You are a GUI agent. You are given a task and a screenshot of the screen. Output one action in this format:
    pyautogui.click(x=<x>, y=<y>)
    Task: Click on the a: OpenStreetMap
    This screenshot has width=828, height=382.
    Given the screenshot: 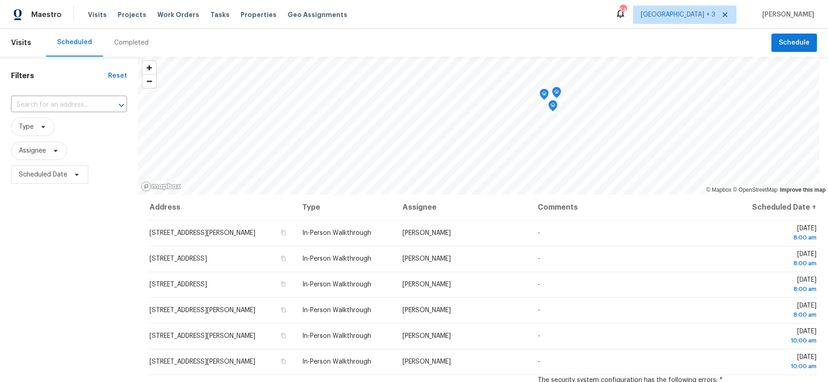 What is the action you would take?
    pyautogui.click(x=755, y=190)
    